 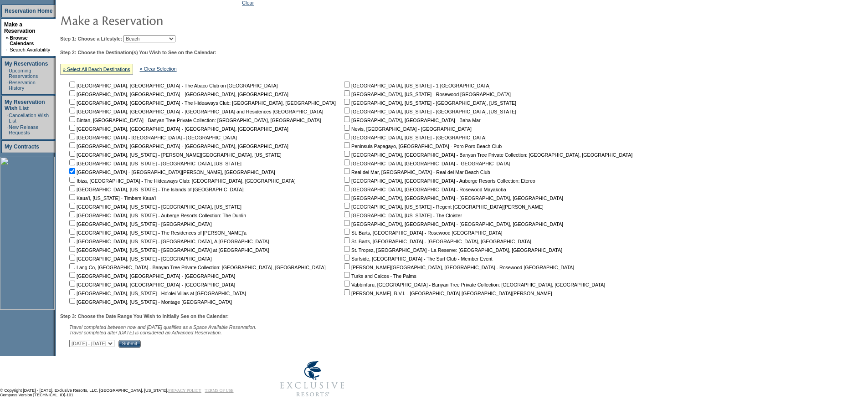 I want to click on a: Reservation Home, so click(x=28, y=11).